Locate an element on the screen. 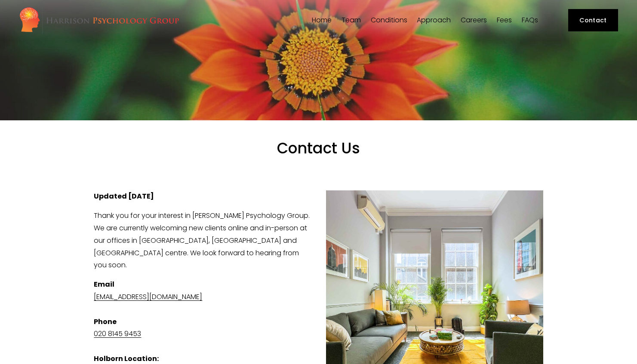 The width and height of the screenshot is (637, 364). span: Conditions is located at coordinates (389, 20).